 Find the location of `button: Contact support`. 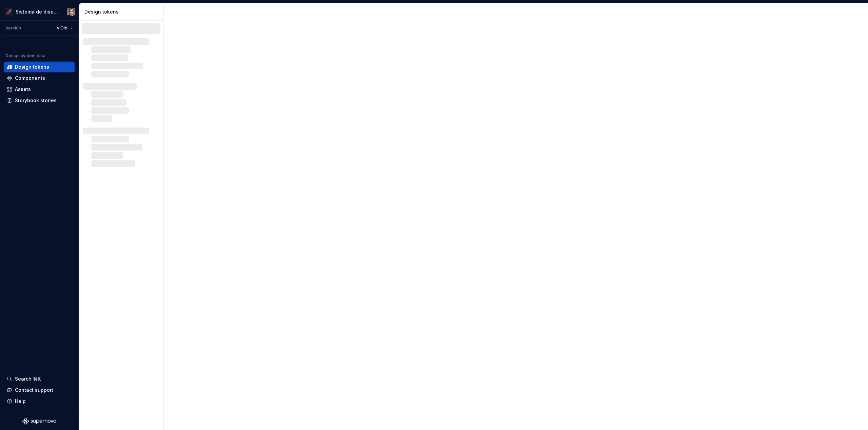

button: Contact support is located at coordinates (39, 391).